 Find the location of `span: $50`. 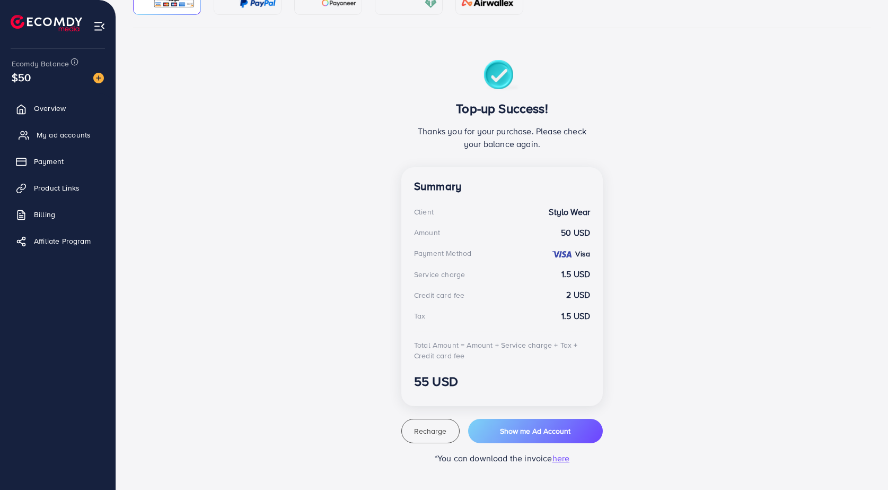

span: $50 is located at coordinates (21, 77).